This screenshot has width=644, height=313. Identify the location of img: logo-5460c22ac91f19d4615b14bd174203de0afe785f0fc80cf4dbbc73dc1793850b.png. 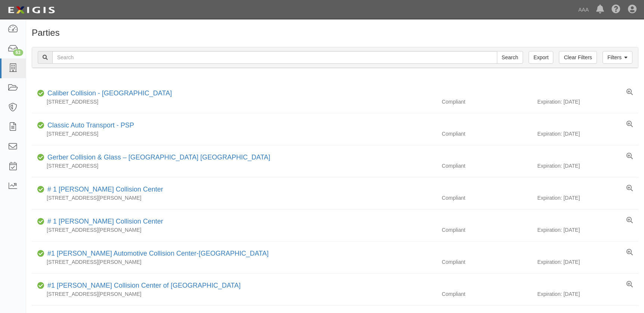
(31, 10).